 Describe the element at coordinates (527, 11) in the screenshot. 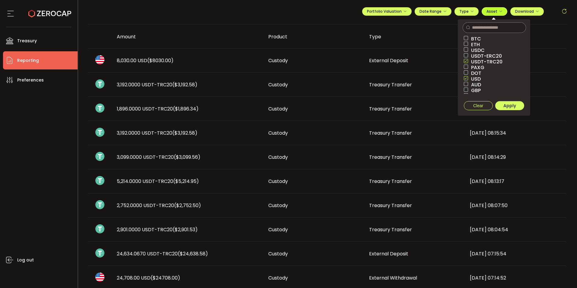

I see `span: Download` at that location.